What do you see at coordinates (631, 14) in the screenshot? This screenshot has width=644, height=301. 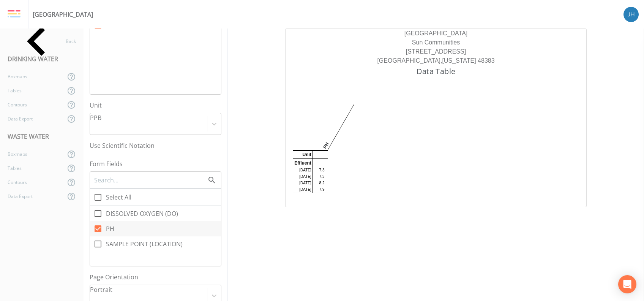 I see `img: 84dca5caa6e2e8dac459fb12ff18e533` at bounding box center [631, 14].